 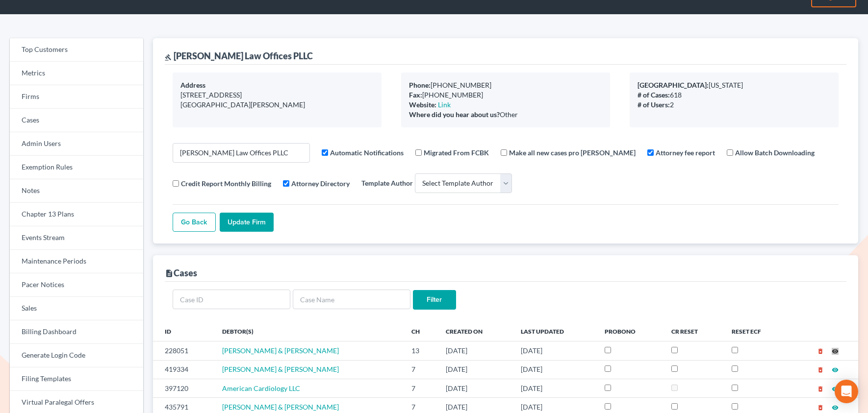 I want to click on span: American Cardiology LLC, so click(x=261, y=388).